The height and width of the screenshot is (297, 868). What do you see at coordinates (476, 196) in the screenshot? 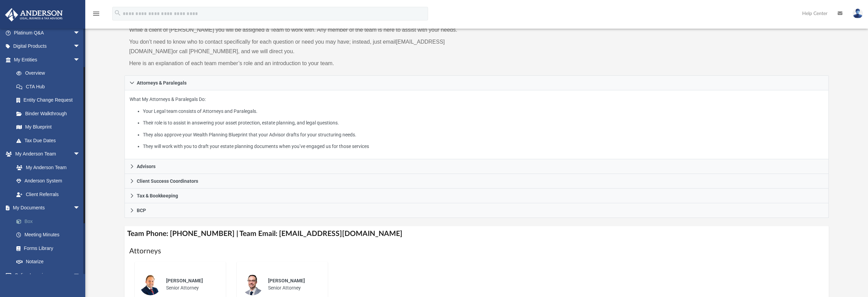
I see `a: Tax & Bookkeeping` at bounding box center [476, 196].